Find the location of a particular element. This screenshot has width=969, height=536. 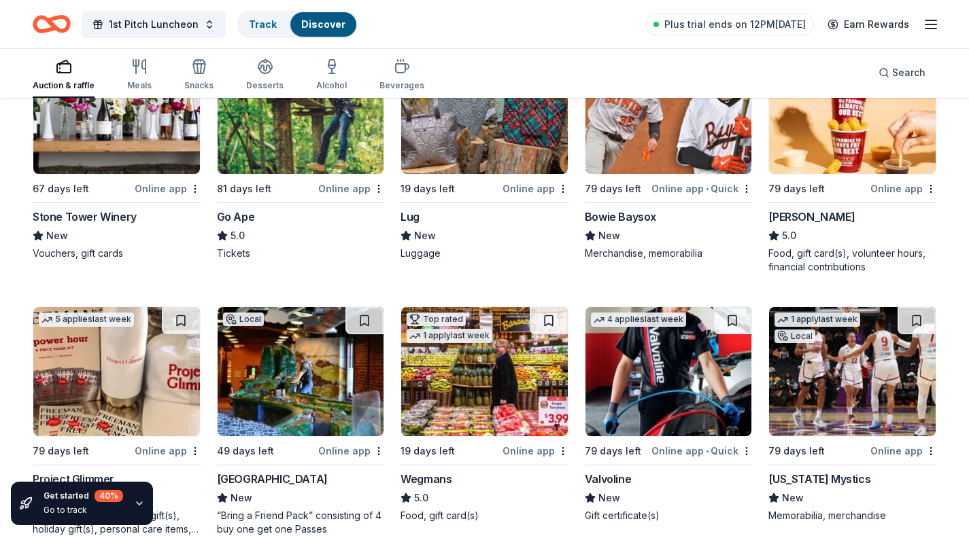

a: Image for Stone Tower WineryLocal67 days leftOnline appStone Tower WineryNewVouchers, gift cards is located at coordinates (116, 152).